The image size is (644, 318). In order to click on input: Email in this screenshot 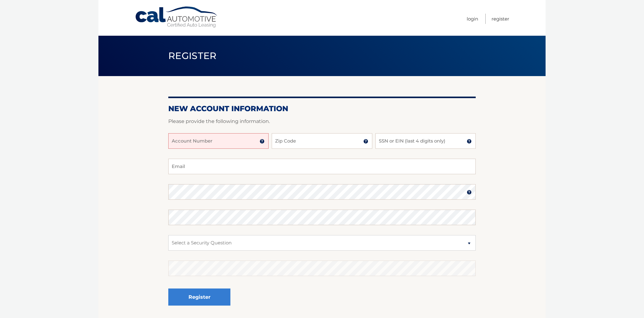, I will do `click(322, 167)`.